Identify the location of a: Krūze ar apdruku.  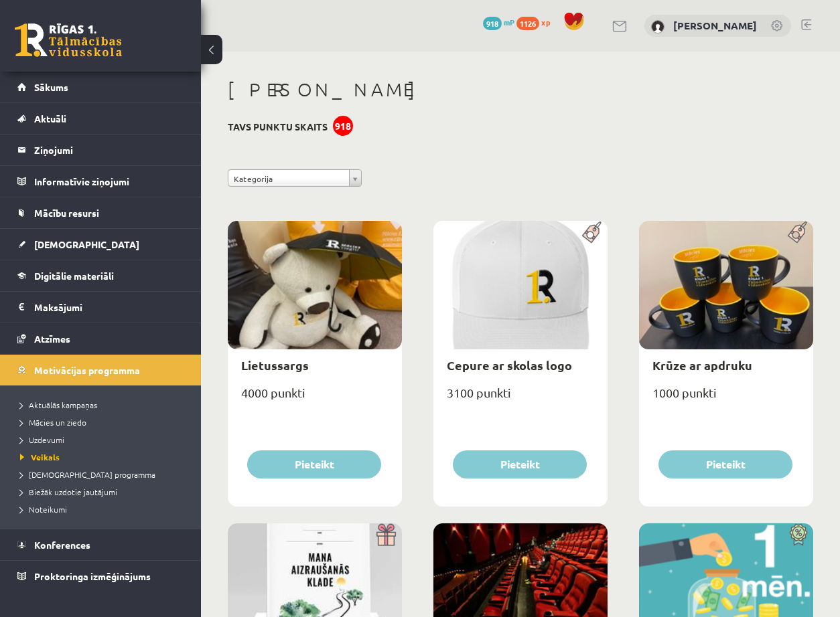
(701, 365).